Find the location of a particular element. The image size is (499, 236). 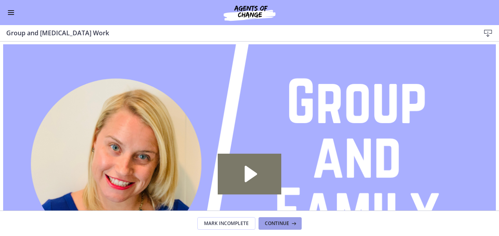

button: Continue is located at coordinates (280, 224).